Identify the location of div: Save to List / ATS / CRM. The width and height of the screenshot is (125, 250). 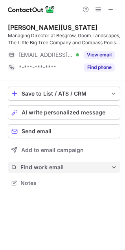
(64, 94).